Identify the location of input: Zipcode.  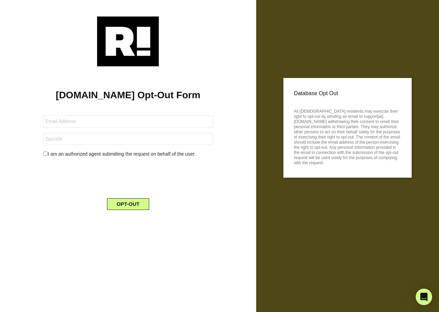
(128, 139).